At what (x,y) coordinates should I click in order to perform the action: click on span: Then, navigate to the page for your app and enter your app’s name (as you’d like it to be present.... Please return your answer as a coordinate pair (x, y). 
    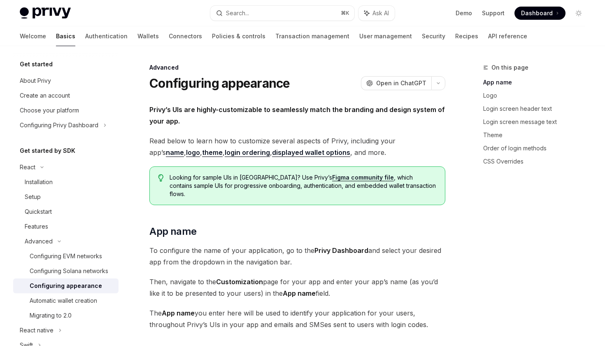
    Looking at the image, I should click on (297, 287).